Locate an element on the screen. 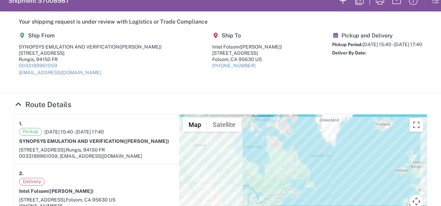  span: Delivery is located at coordinates (32, 182).